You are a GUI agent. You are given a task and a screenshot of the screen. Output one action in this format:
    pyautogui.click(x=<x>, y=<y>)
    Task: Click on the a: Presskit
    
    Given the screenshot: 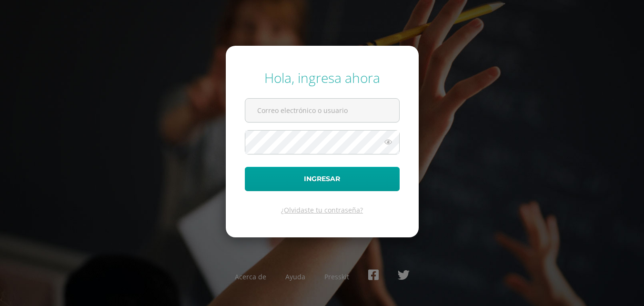 What is the action you would take?
    pyautogui.click(x=337, y=277)
    